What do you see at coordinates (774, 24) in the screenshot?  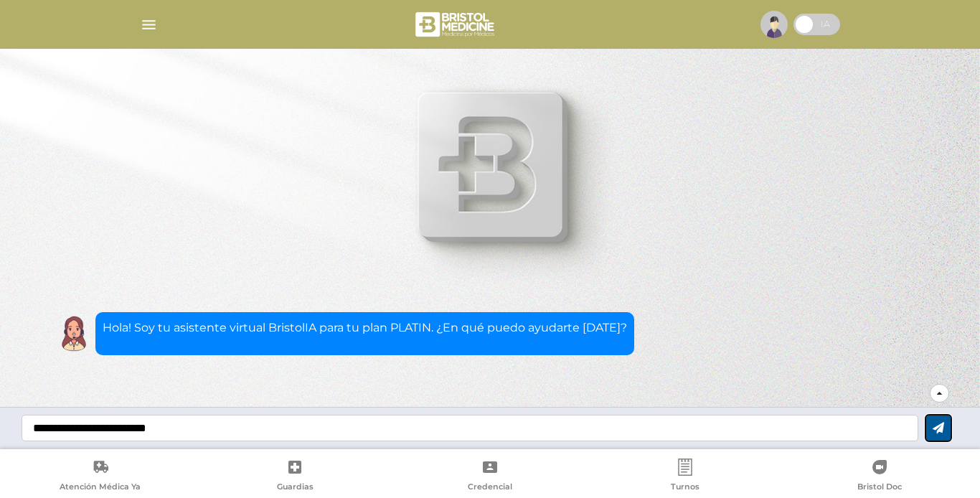 I see `img: profile-placeholder.svg` at bounding box center [774, 24].